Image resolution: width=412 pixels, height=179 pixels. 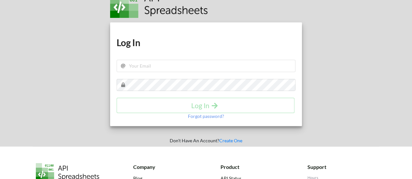 What do you see at coordinates (206, 141) in the screenshot?
I see `p: Don't Have An Account?` at bounding box center [206, 141].